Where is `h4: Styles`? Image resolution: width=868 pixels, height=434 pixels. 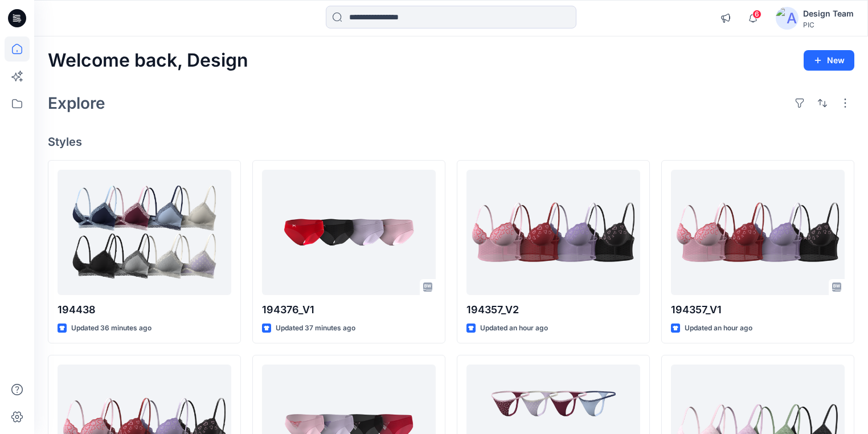 h4: Styles is located at coordinates (451, 142).